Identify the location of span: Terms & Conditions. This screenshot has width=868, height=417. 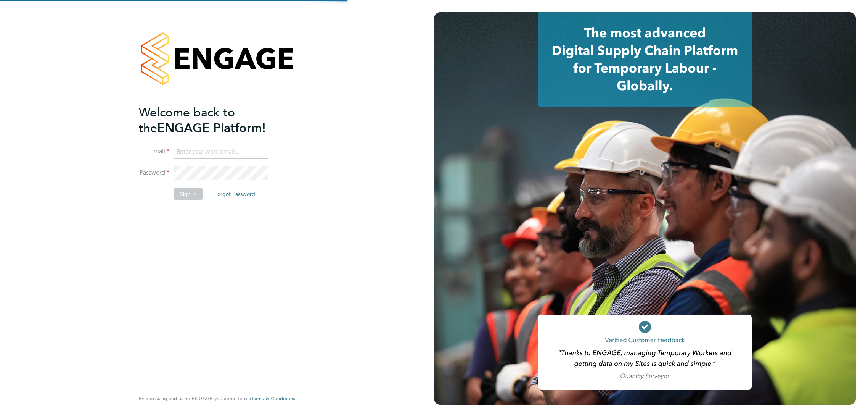
(273, 398).